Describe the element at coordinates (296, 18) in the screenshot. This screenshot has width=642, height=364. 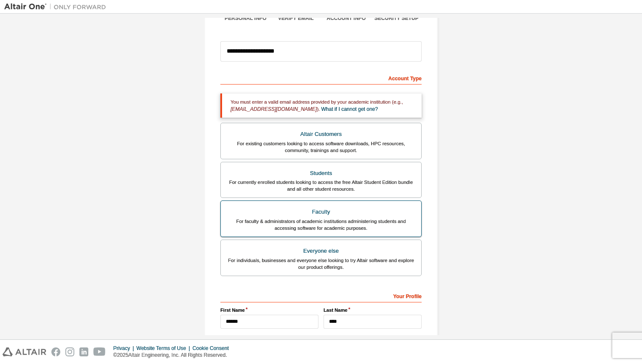
I see `div: Verify Email` at that location.